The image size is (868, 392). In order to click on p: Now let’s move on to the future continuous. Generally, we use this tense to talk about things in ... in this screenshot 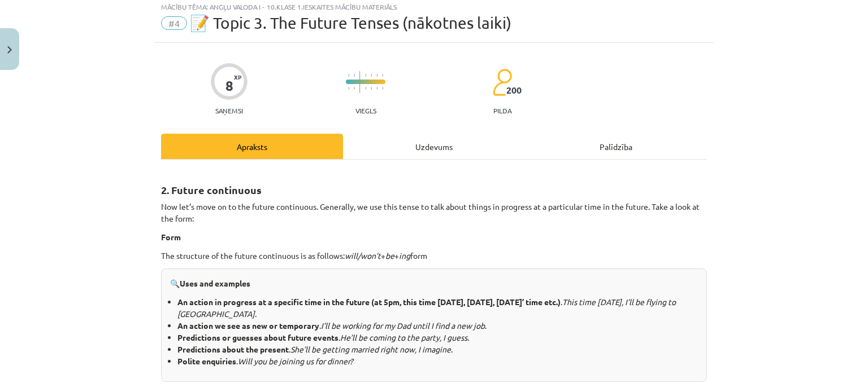, I will do `click(434, 213)`.